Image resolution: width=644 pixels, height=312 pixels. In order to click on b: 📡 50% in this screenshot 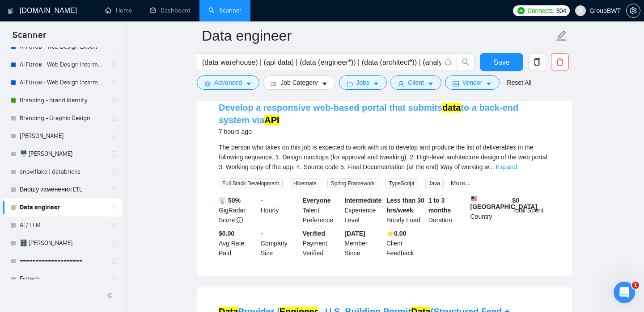, I will do `click(229, 201)`.